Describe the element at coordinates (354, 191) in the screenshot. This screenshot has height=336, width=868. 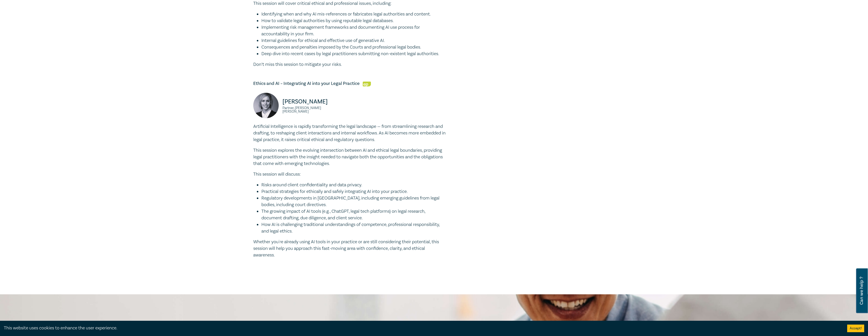
I see `li: Practical strategies for ethically and safely integrating AI into your practice.` at that location.